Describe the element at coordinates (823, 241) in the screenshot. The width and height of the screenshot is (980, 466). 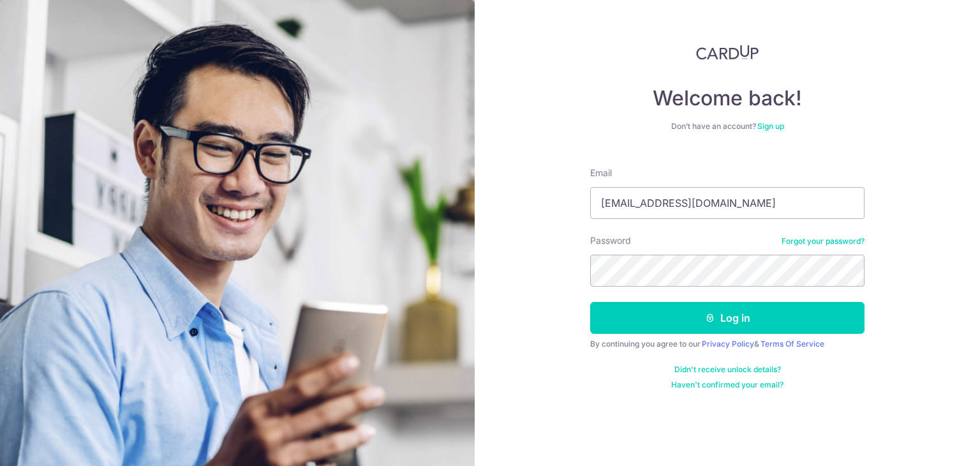
I see `a: Forgot your password?` at that location.